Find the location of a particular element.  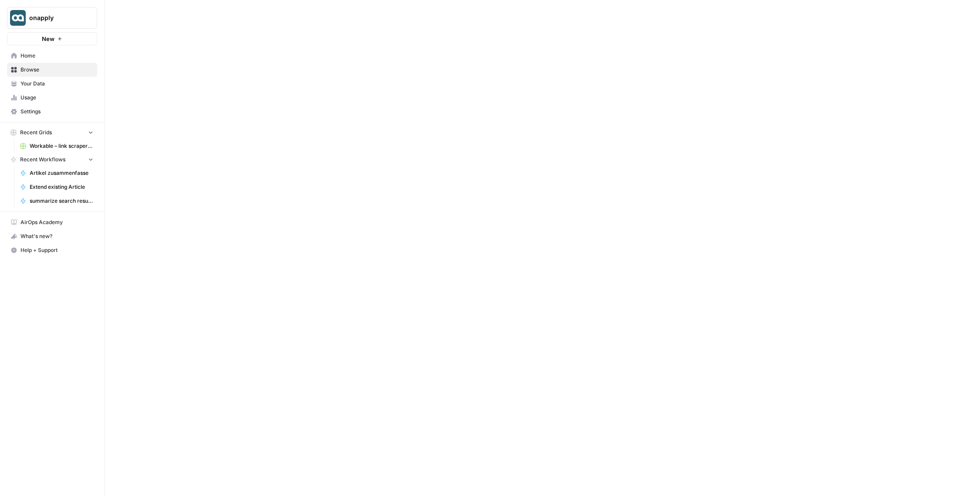

span: Your Data is located at coordinates (56, 84).